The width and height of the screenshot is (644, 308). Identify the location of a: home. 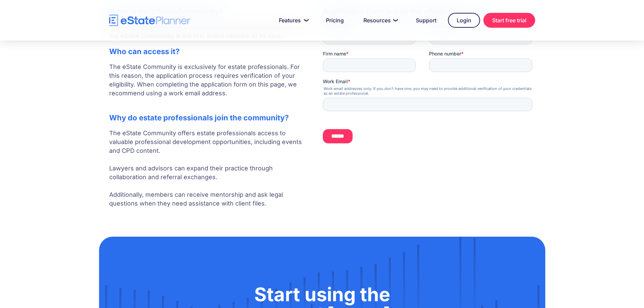
(150, 20).